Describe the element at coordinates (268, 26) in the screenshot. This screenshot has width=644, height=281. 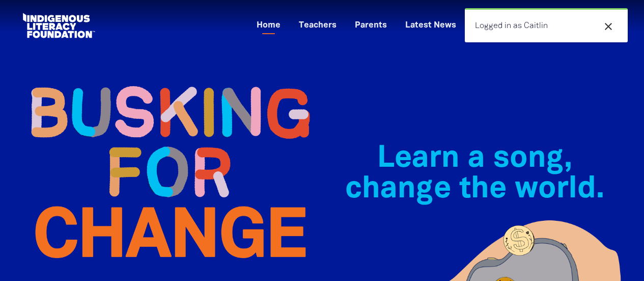
I see `a: Home` at that location.